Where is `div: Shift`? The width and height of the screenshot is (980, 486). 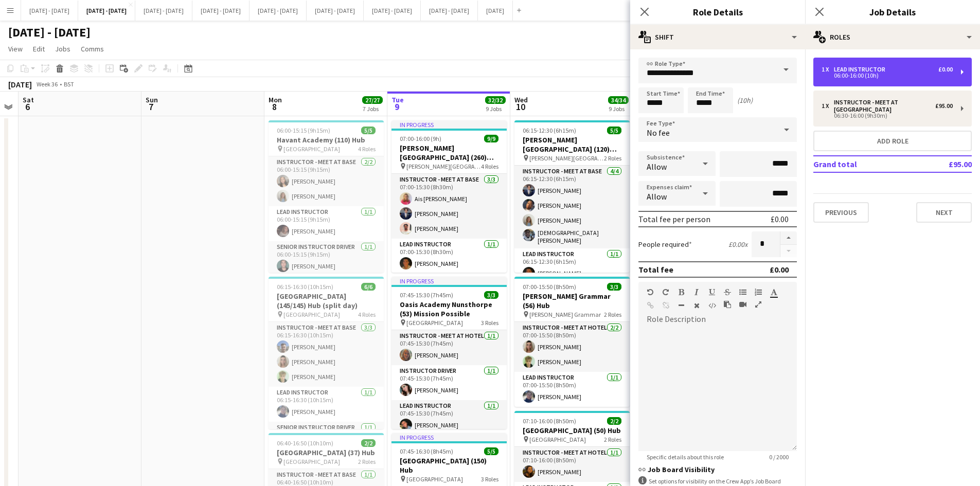 div: Shift is located at coordinates (717, 37).